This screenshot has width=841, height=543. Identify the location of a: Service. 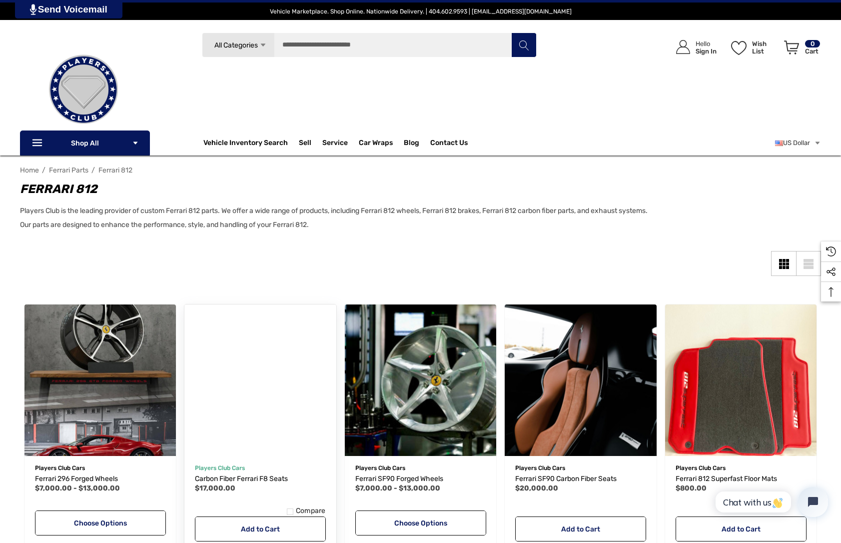
(335, 144).